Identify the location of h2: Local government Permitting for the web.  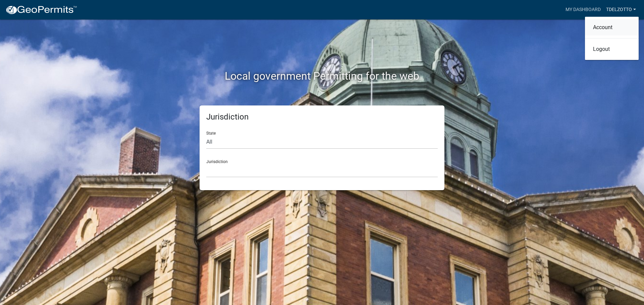
(322, 76).